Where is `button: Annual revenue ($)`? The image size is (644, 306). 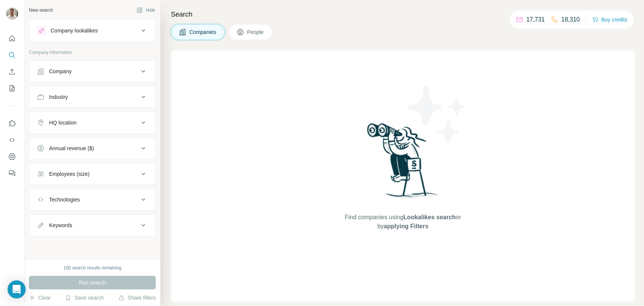
button: Annual revenue ($) is located at coordinates (92, 148).